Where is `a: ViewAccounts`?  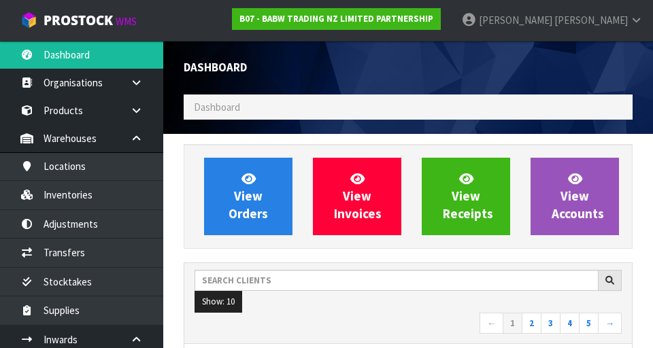 a: ViewAccounts is located at coordinates (574, 196).